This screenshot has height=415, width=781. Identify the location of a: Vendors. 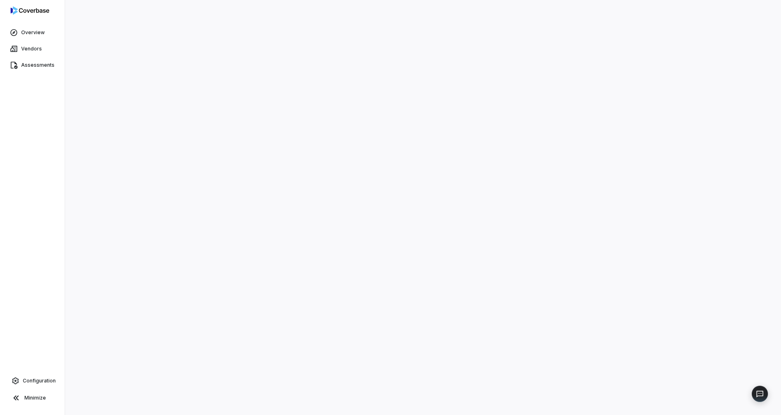
(32, 49).